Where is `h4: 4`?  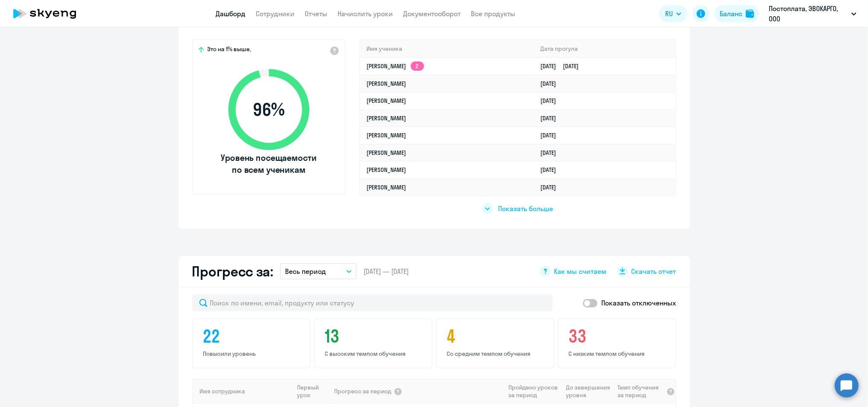
h4: 4 is located at coordinates (497, 336).